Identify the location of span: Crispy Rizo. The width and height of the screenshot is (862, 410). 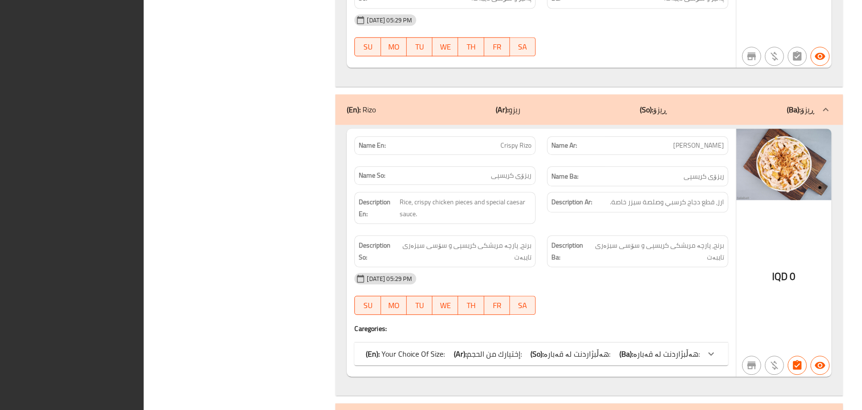
(516, 145).